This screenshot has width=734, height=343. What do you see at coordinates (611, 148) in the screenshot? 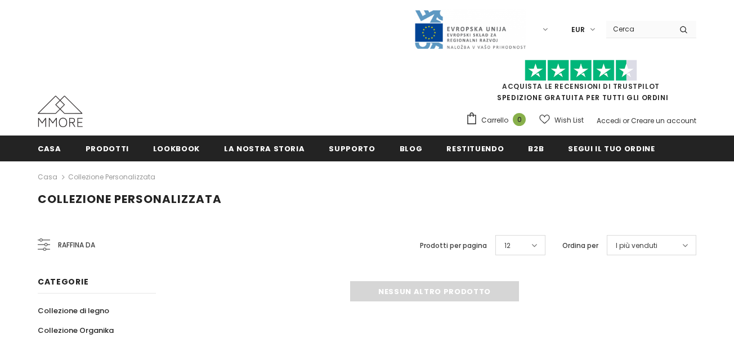
I see `a: Segui il tuo ordine` at bounding box center [611, 148].